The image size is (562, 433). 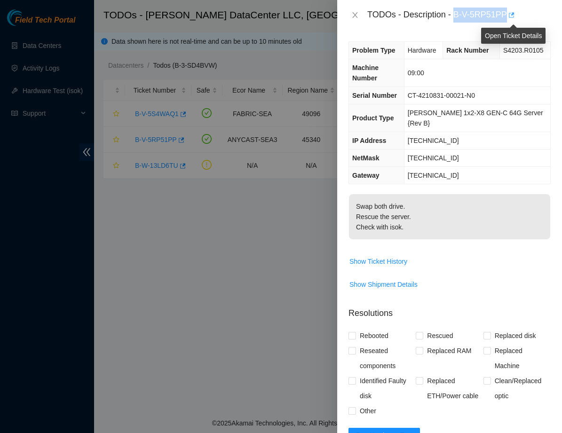 I want to click on div: TODOs - Description - B-V-5RP51PP, so click(x=459, y=15).